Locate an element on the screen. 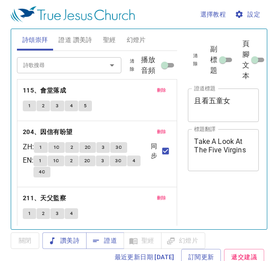  p: EN : is located at coordinates (28, 160).